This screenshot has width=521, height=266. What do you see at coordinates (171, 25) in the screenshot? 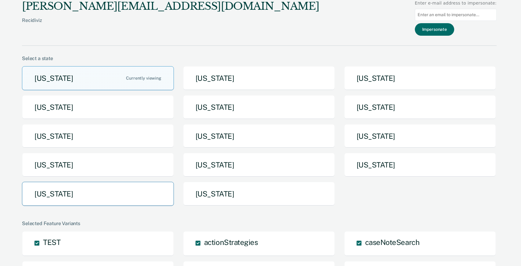
I see `div: Recidiviz` at bounding box center [171, 25].